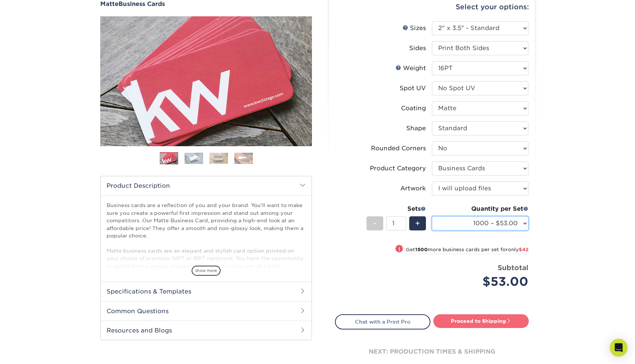  I want to click on img: Business Cards 02, so click(194, 158).